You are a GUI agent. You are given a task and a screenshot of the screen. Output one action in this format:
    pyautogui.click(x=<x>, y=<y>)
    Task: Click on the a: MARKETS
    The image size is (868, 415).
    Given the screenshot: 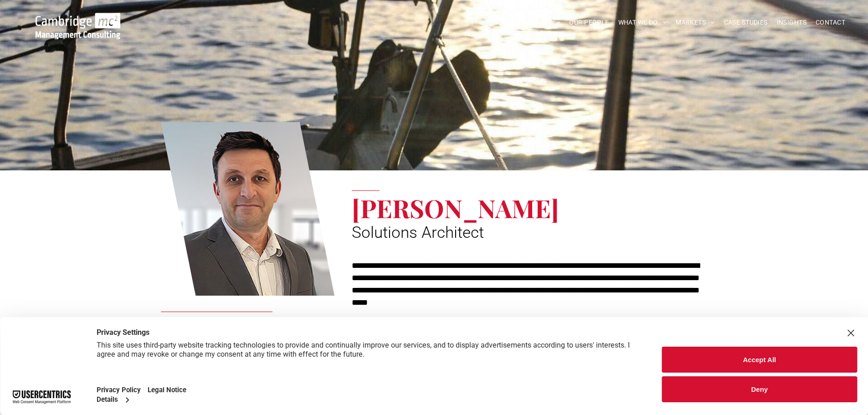 What is the action you would take?
    pyautogui.click(x=695, y=22)
    